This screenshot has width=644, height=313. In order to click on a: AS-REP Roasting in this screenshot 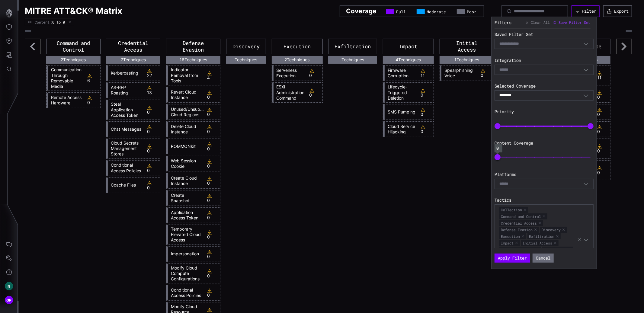, I will do `click(126, 90)`.